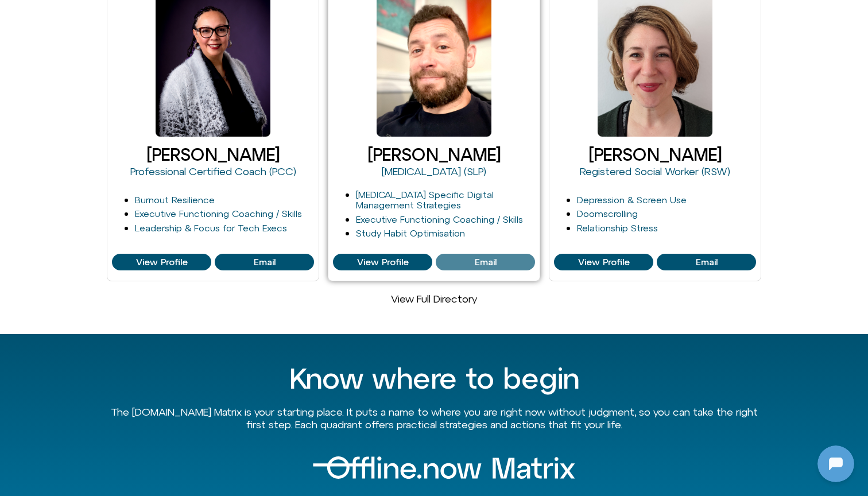 The height and width of the screenshot is (496, 868). What do you see at coordinates (98, 376) in the screenshot?
I see `textarea: Message Input` at bounding box center [98, 376].